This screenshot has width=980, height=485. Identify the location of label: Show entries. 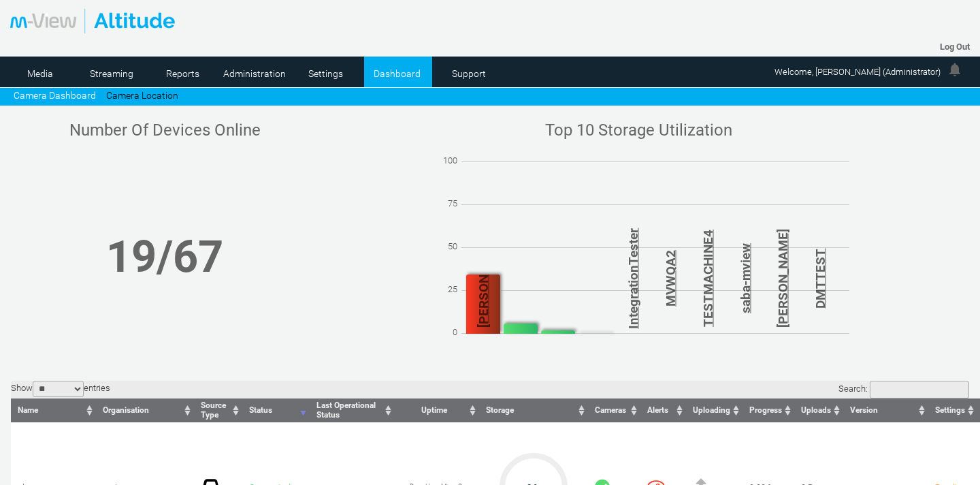
(60, 388).